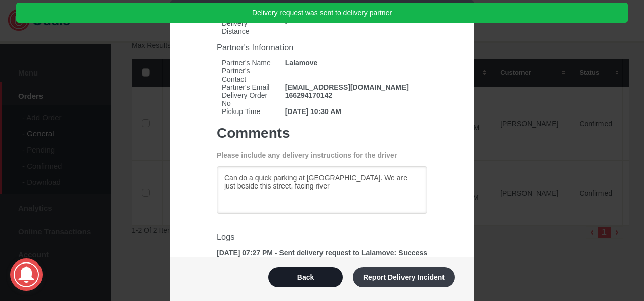  What do you see at coordinates (322, 236) in the screenshot?
I see `h3: Logs` at bounding box center [322, 236].